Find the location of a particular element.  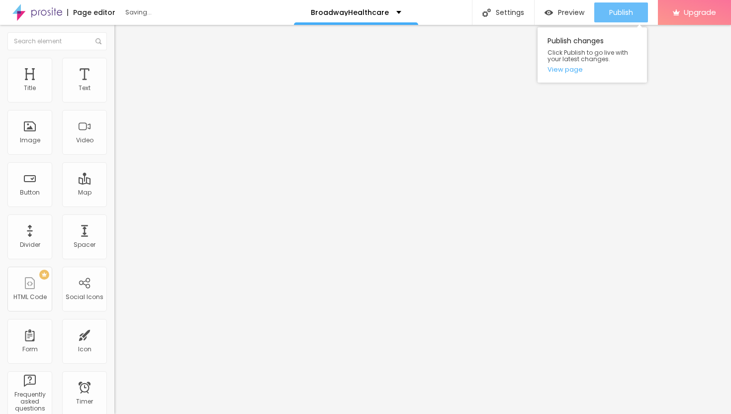

div: Spacer is located at coordinates (85, 245).